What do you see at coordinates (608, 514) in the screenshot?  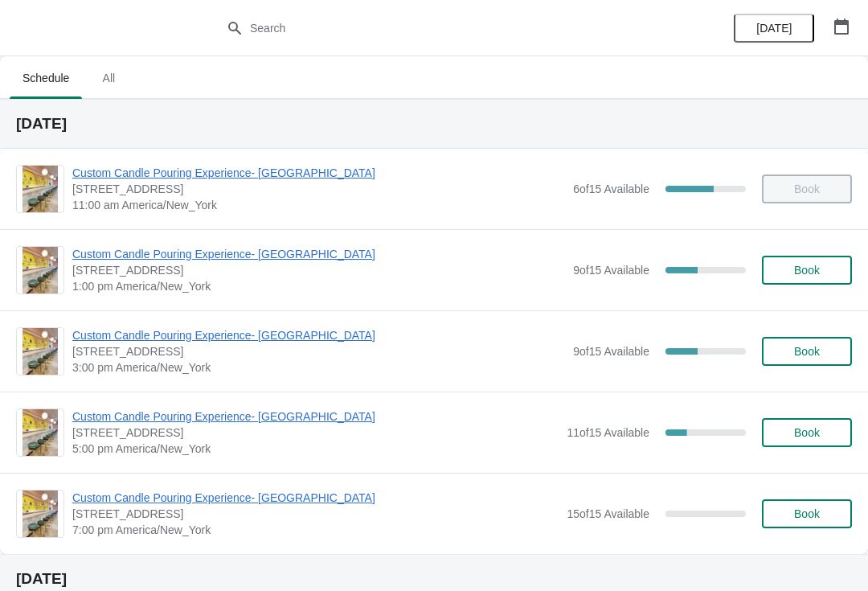 I see `span: 15 of 15 Available` at bounding box center [608, 514].